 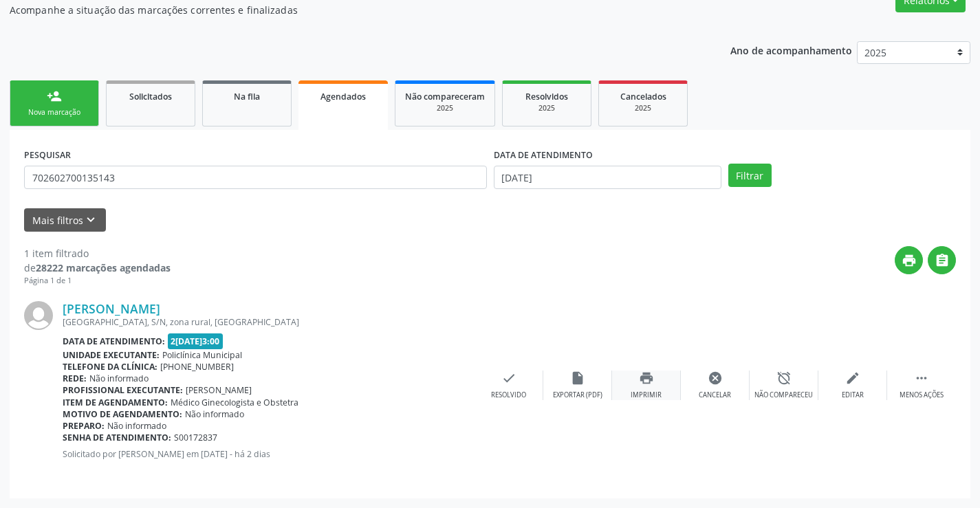 I want to click on b: Motivo de agendamento:, so click(x=123, y=413).